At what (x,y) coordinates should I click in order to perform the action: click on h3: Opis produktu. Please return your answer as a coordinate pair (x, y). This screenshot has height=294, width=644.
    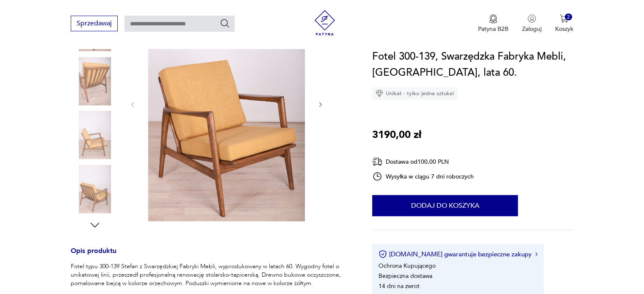
    Looking at the image, I should click on (211, 255).